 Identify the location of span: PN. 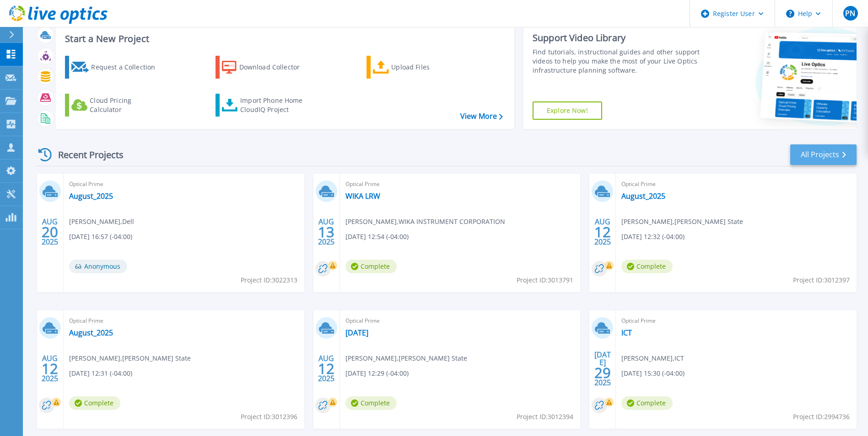
(849, 13).